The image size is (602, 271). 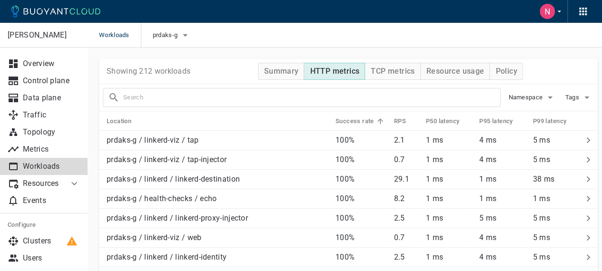 What do you see at coordinates (148, 71) in the screenshot?
I see `p: Showing 212 workloads` at bounding box center [148, 71].